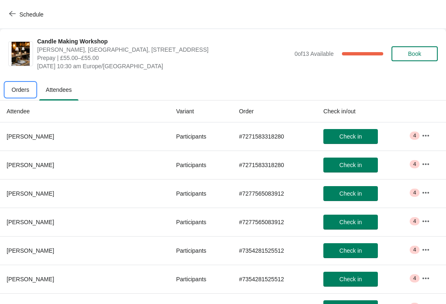  I want to click on img: Candle Making Workshop, so click(21, 54).